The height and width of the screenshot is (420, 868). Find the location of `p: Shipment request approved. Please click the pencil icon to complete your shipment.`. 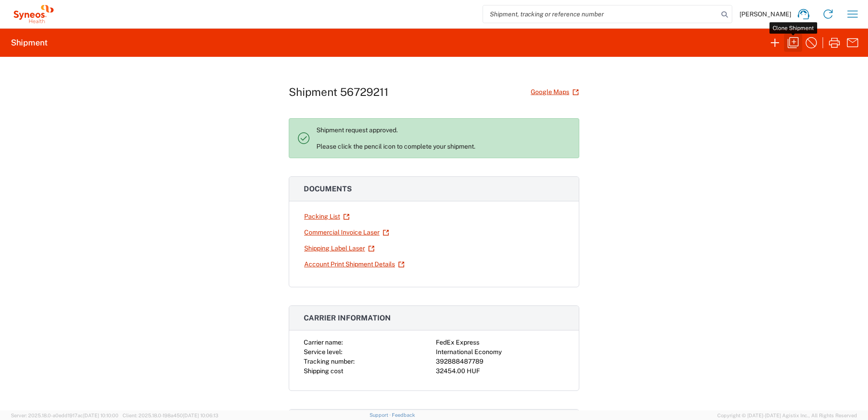

p: Shipment request approved. Please click the pencil icon to complete your shipment. is located at coordinates (444, 138).